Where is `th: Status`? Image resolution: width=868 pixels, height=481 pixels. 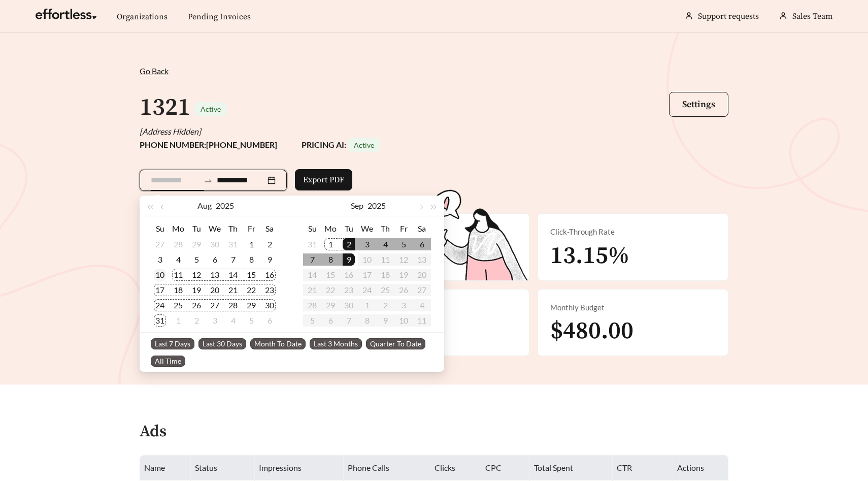
th: Status is located at coordinates (223, 467).